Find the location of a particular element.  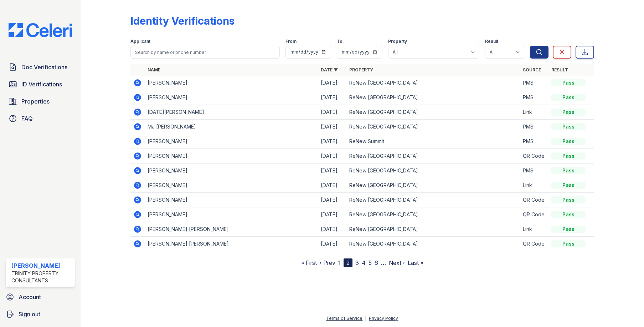

label: To is located at coordinates (340, 41).